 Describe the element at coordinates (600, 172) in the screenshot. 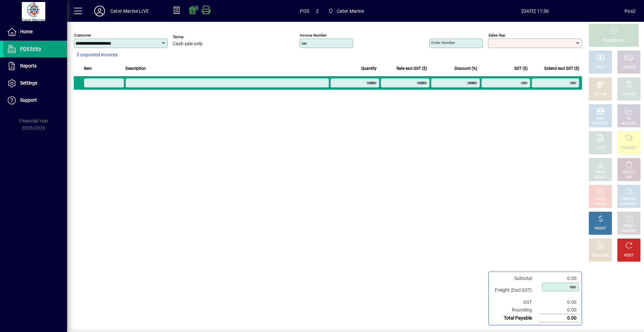

I see `div: PRICE` at that location.